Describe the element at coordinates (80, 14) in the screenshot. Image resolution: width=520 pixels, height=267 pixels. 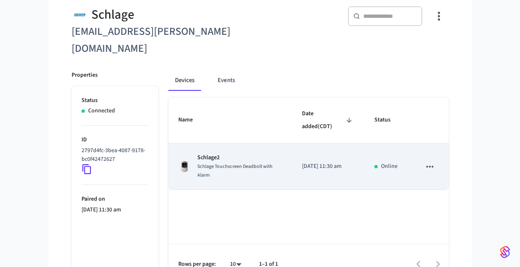
I see `img: Schlage Logo, Square` at that location.